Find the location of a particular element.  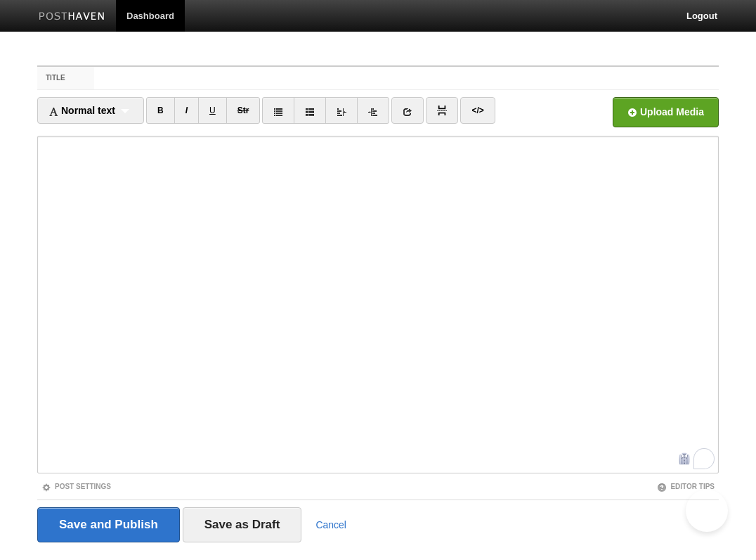

input: Save and Publish is located at coordinates (108, 525).